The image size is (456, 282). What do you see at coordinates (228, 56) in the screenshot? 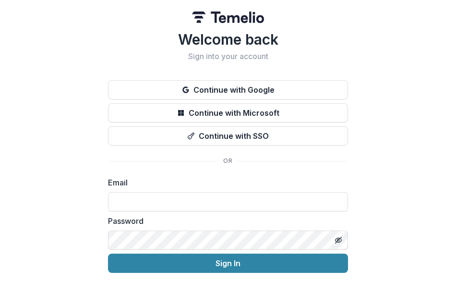
I see `h2: Sign into your account` at bounding box center [228, 56].